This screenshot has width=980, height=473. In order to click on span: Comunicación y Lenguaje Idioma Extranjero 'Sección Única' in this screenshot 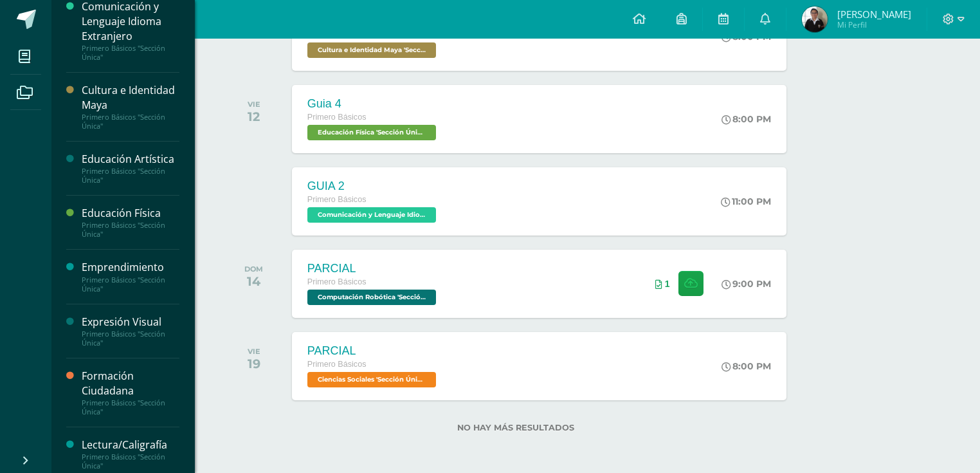, I will do `click(372, 215)`.